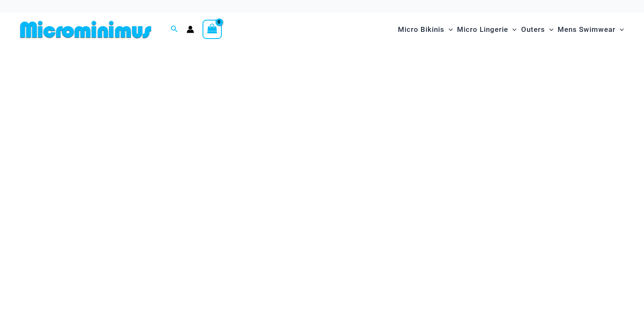 The width and height of the screenshot is (644, 314). What do you see at coordinates (487, 29) in the screenshot?
I see `a: Micro LingerieMenu ToggleMenu Toggle` at bounding box center [487, 29].